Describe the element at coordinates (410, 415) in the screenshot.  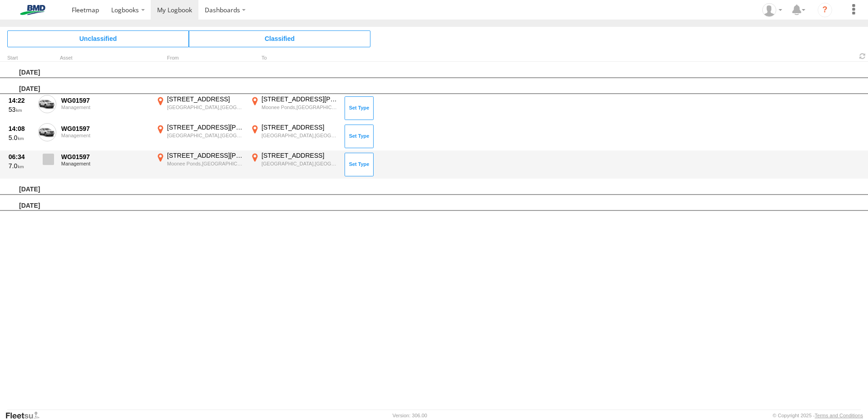
I see `div: Version: 306.00` at that location.